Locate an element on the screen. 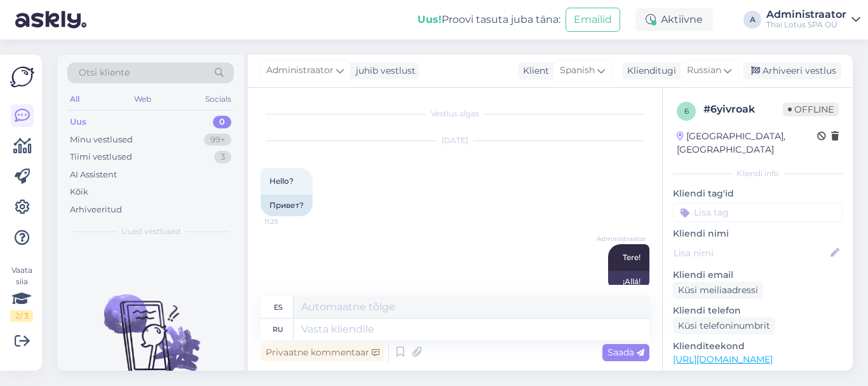 The image size is (868, 386). span: Russian is located at coordinates (704, 70).